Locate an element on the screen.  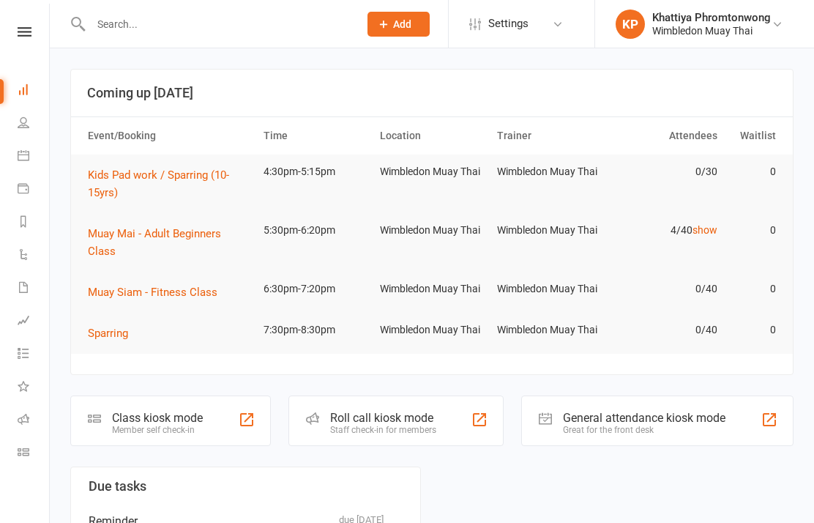
button: Muay Mai - Adult Beginners Class is located at coordinates (169, 242).